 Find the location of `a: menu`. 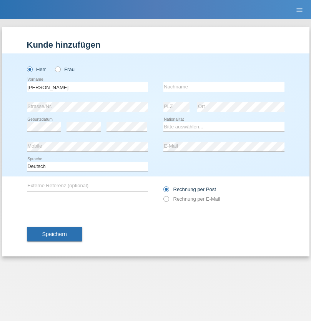

a: menu is located at coordinates (300, 10).